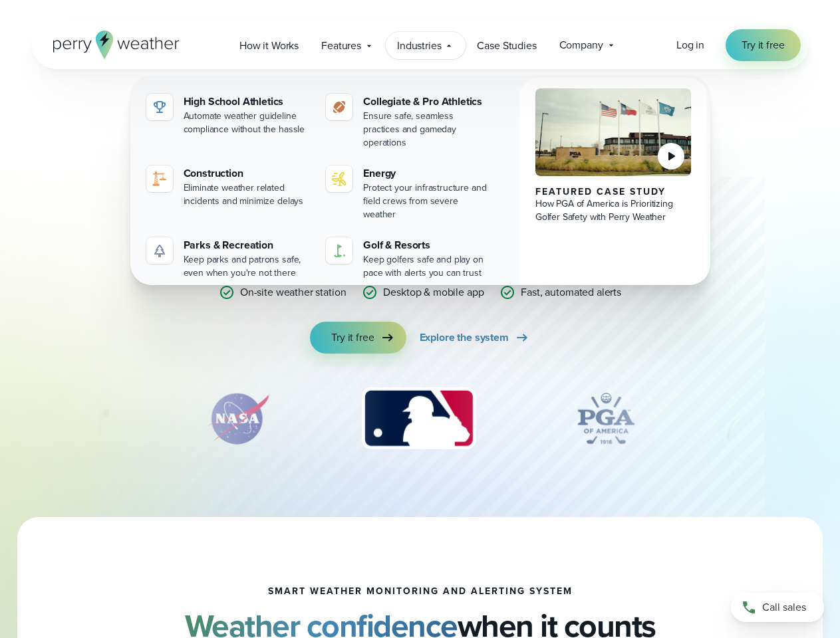  What do you see at coordinates (464, 338) in the screenshot?
I see `span: Explore the system` at bounding box center [464, 338].